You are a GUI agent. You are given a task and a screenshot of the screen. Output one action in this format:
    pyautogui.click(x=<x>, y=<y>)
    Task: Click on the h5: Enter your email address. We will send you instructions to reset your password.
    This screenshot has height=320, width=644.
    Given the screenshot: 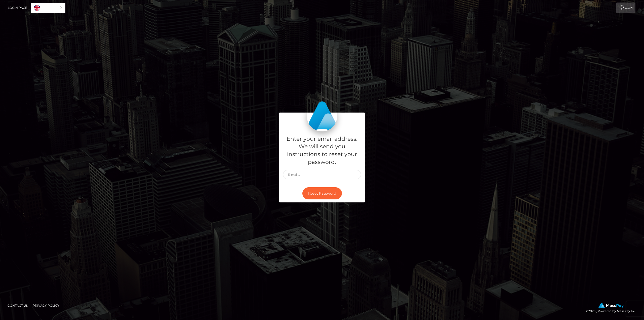 What is the action you would take?
    pyautogui.click(x=322, y=150)
    